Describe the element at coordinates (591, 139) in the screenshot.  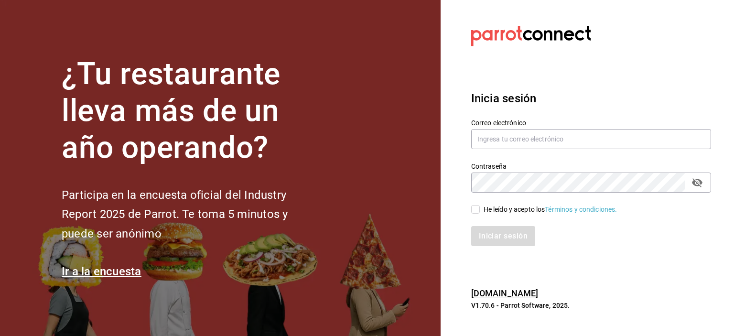
I see `input: Ingresa tu correo electrónico` at that location.